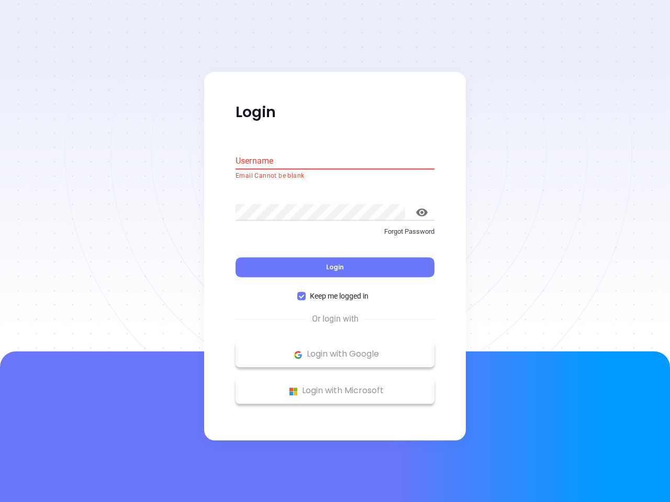  What do you see at coordinates (335, 391) in the screenshot?
I see `button: Microsoft Logo Login with Microsoft` at bounding box center [335, 391].